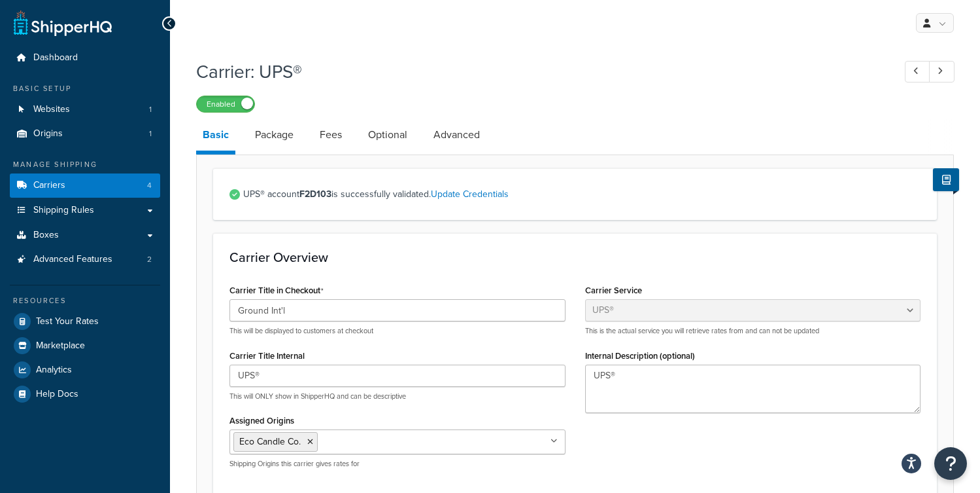  Describe the element at coordinates (73, 259) in the screenshot. I see `span: Advanced Features` at that location.